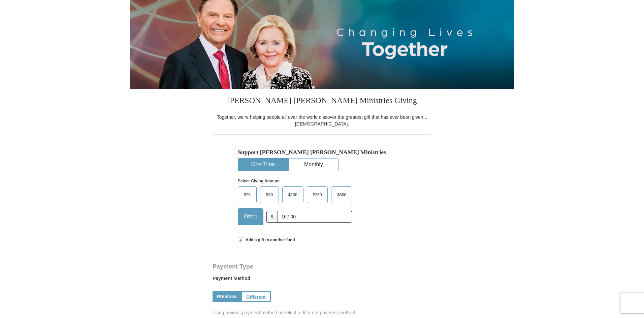  What do you see at coordinates (292, 195) in the screenshot?
I see `span: $100` at bounding box center [292, 195].